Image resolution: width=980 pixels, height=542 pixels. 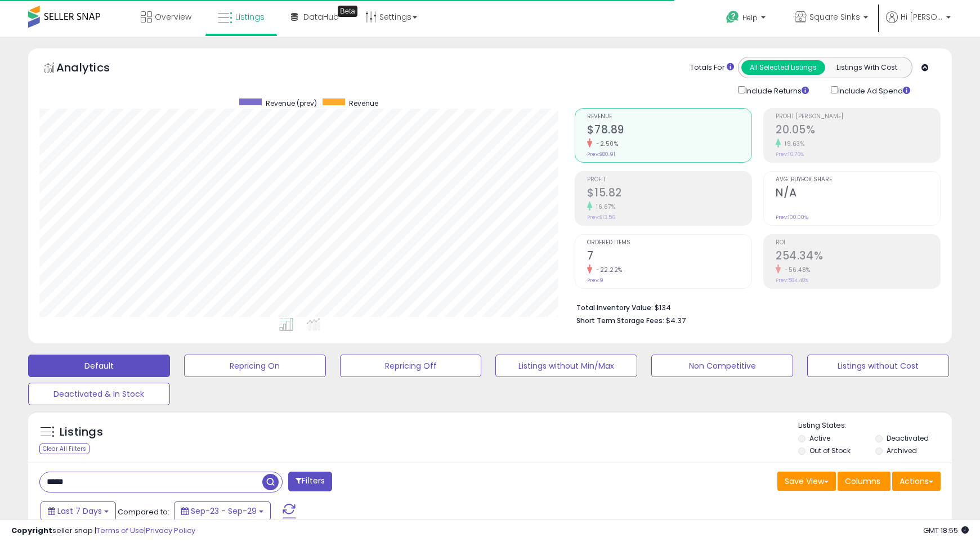 I want to click on button: Listings without Min/Max, so click(x=566, y=367).